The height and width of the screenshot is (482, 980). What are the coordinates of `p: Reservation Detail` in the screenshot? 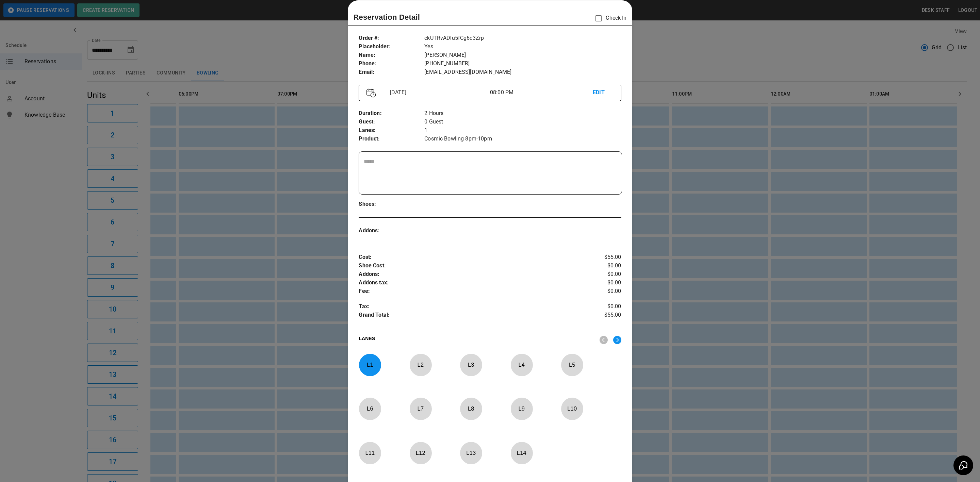 It's located at (387, 17).